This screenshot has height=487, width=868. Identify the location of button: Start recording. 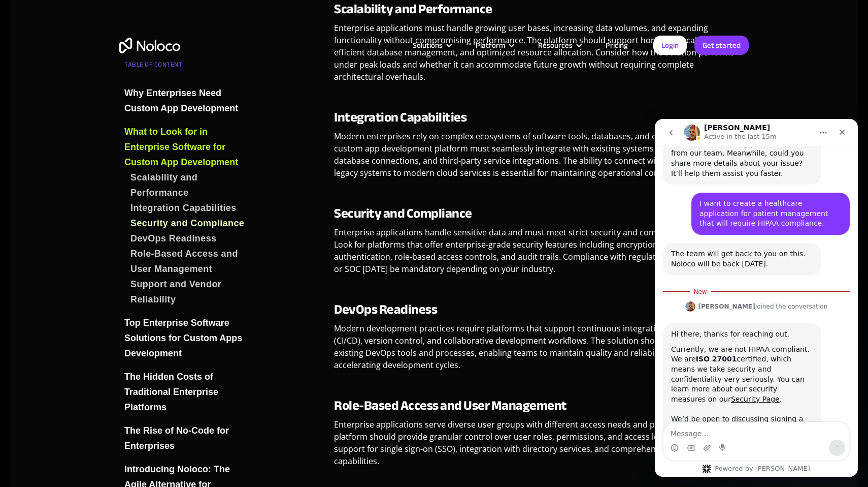
(68, 329).